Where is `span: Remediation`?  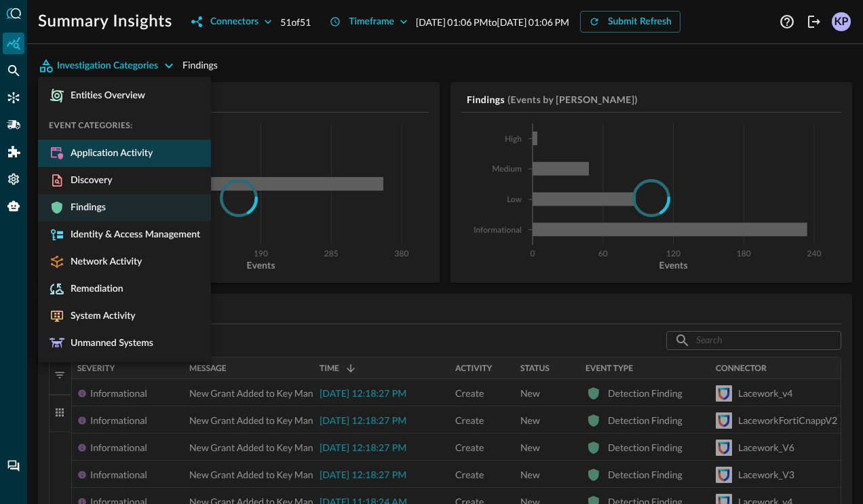
span: Remediation is located at coordinates (94, 289).